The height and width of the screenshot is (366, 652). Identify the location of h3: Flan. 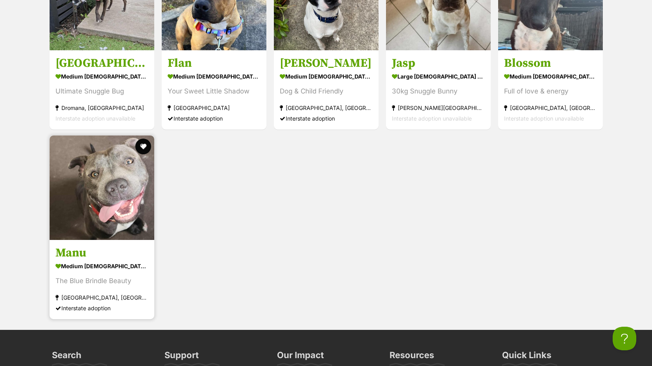
(214, 63).